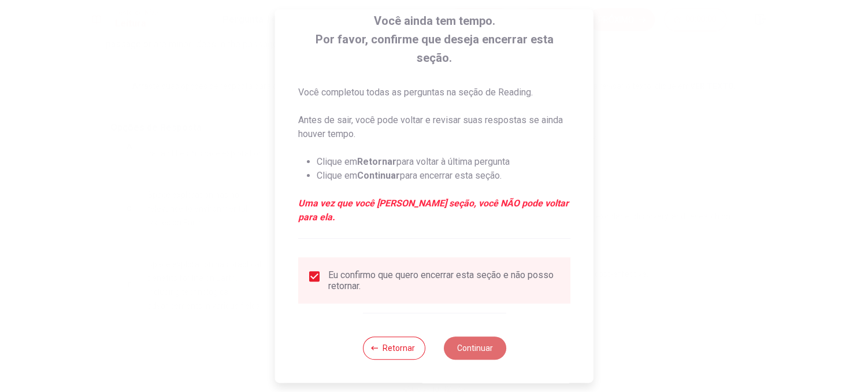  Describe the element at coordinates (445, 281) in the screenshot. I see `div: Eu confirmo que quero encerrar esta seção e não posso retornar.` at that location.